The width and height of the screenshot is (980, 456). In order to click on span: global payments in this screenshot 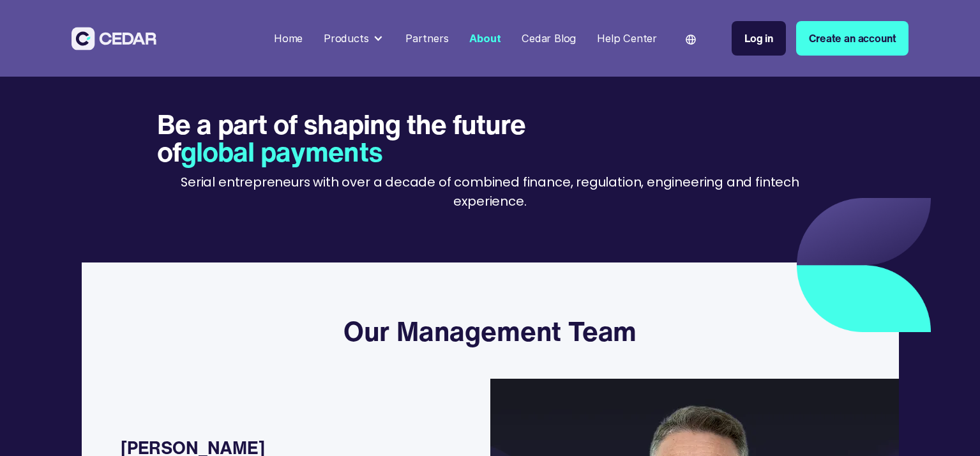, I will do `click(282, 152)`.